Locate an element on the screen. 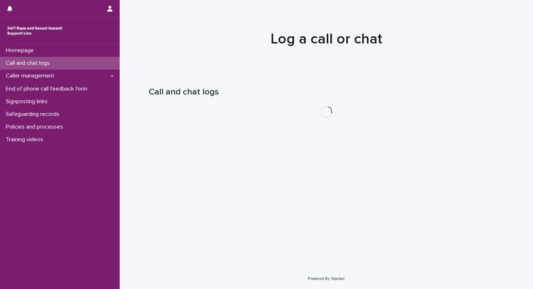 This screenshot has height=289, width=533. a: Powered By Stacker is located at coordinates (326, 279).